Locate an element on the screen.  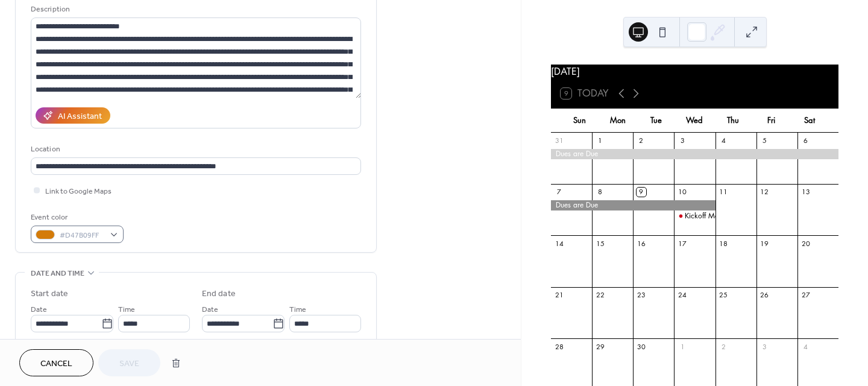
div: 27 is located at coordinates (806, 295).